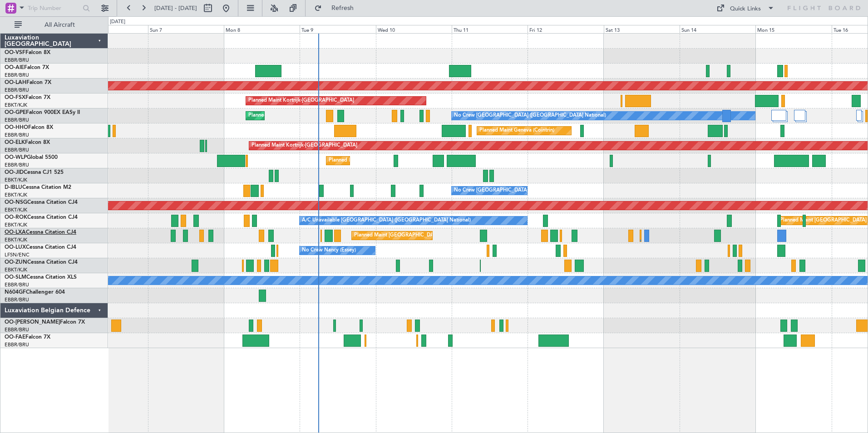  I want to click on a: OO-LAHFalcon 7X, so click(28, 83).